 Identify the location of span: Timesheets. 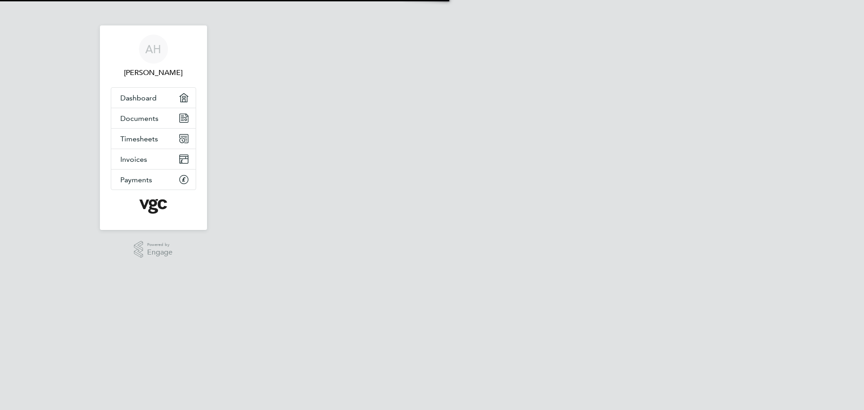
(139, 139).